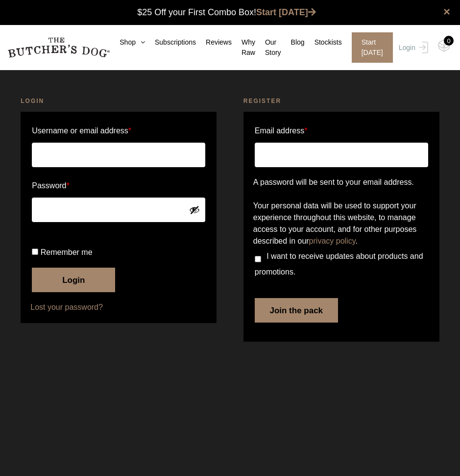 This screenshot has height=476, width=460. I want to click on a: Login, so click(412, 47).